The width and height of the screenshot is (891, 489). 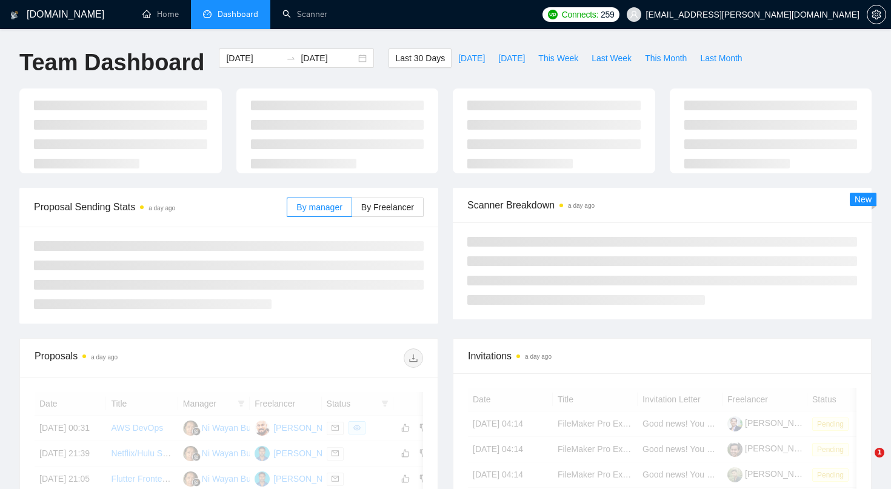 What do you see at coordinates (611, 58) in the screenshot?
I see `button: Last Week` at bounding box center [611, 58].